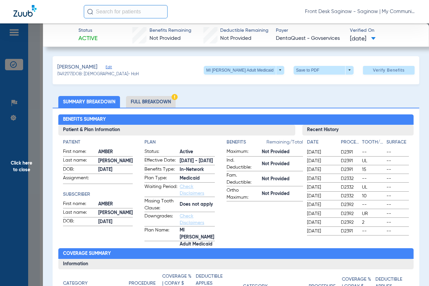 The image size is (429, 286). What do you see at coordinates (321, 144) in the screenshot?
I see `app-breakdown-title: Date` at bounding box center [321, 144].